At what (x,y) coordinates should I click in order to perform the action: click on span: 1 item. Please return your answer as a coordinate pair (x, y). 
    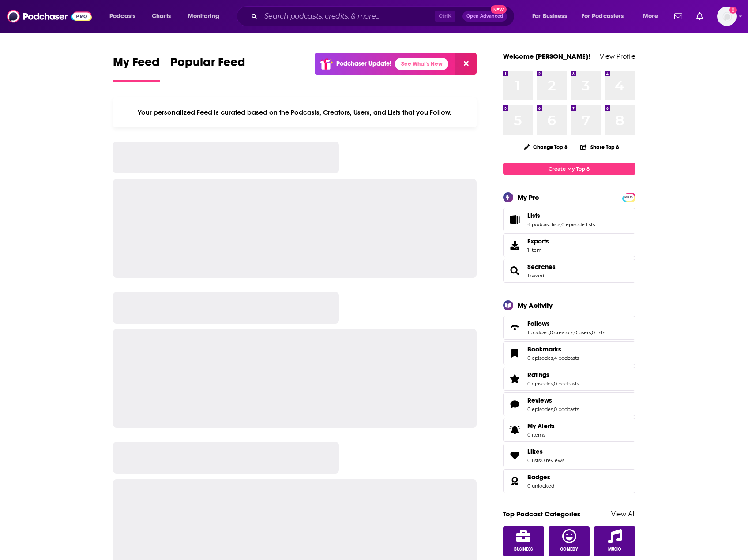
    Looking at the image, I should click on (538, 251).